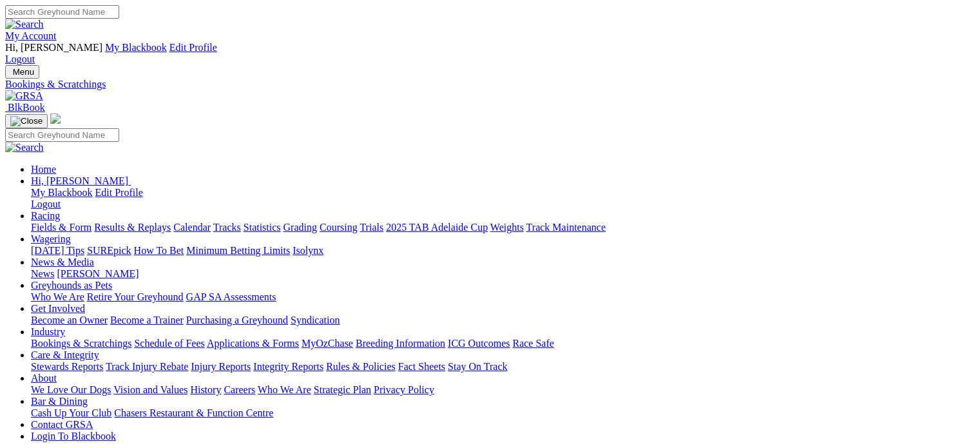 This screenshot has width=980, height=448. What do you see at coordinates (502, 251) in the screenshot?
I see `div: Wagering` at bounding box center [502, 251].